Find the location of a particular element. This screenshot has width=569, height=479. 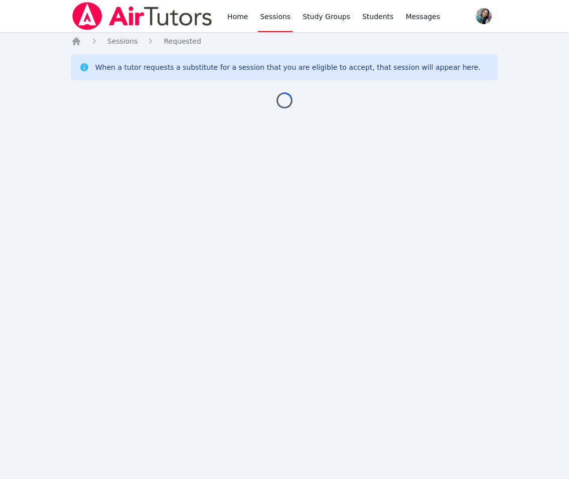

a: Requested is located at coordinates (182, 41).